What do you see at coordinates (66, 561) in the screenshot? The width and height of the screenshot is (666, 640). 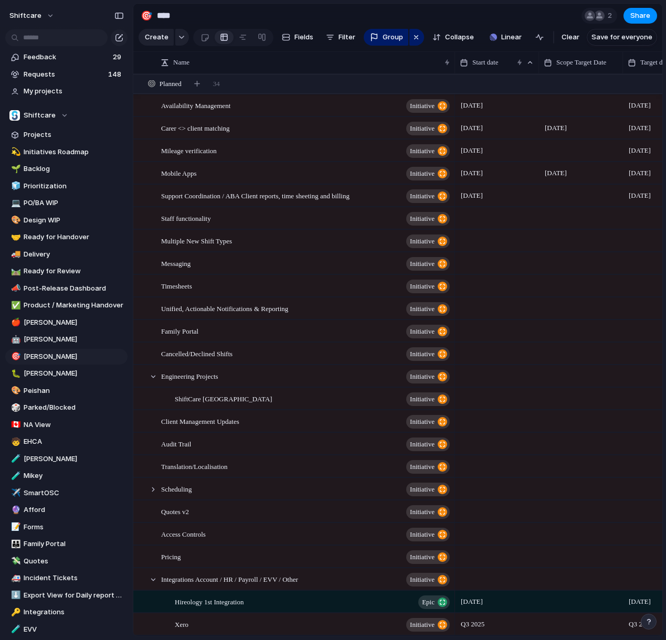 I see `a: 💸Quotes` at bounding box center [66, 561].